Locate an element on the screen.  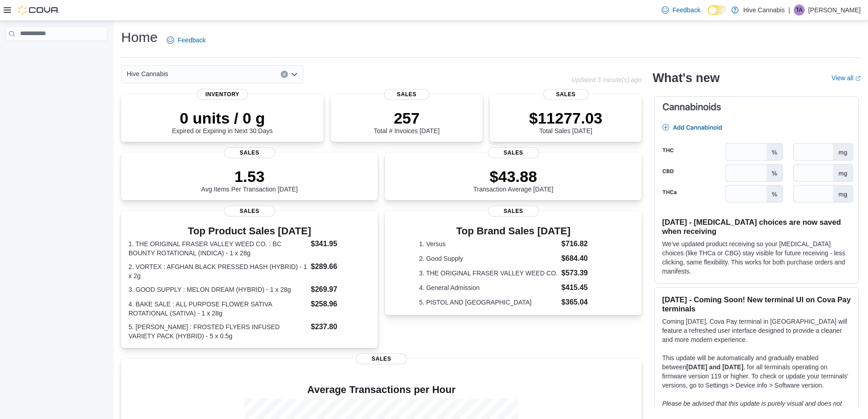
dt: 2. Good Supply is located at coordinates (488, 259).